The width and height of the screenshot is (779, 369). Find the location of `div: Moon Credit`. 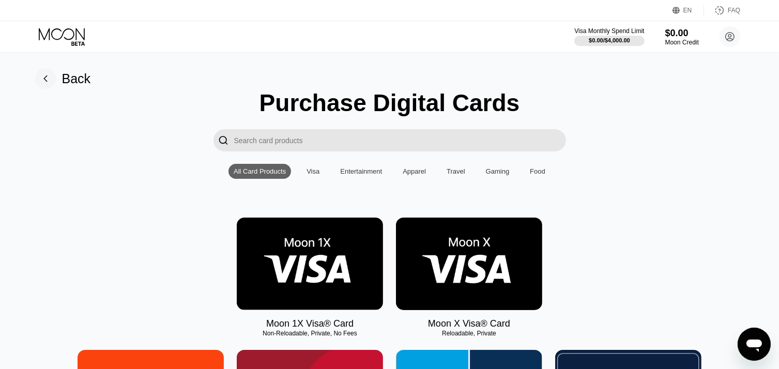

div: Moon Credit is located at coordinates (682, 42).